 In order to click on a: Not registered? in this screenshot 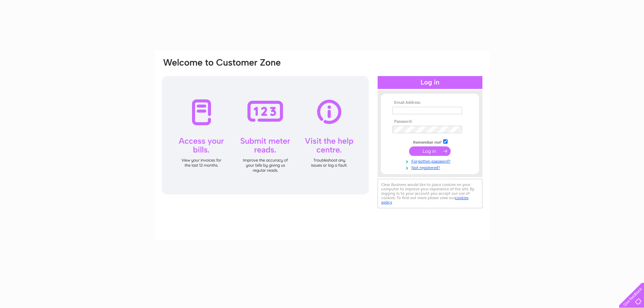, I will do `click(431, 167)`.